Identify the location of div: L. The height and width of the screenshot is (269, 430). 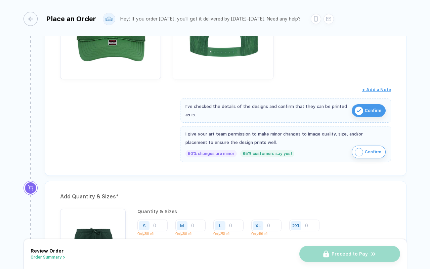
(220, 225).